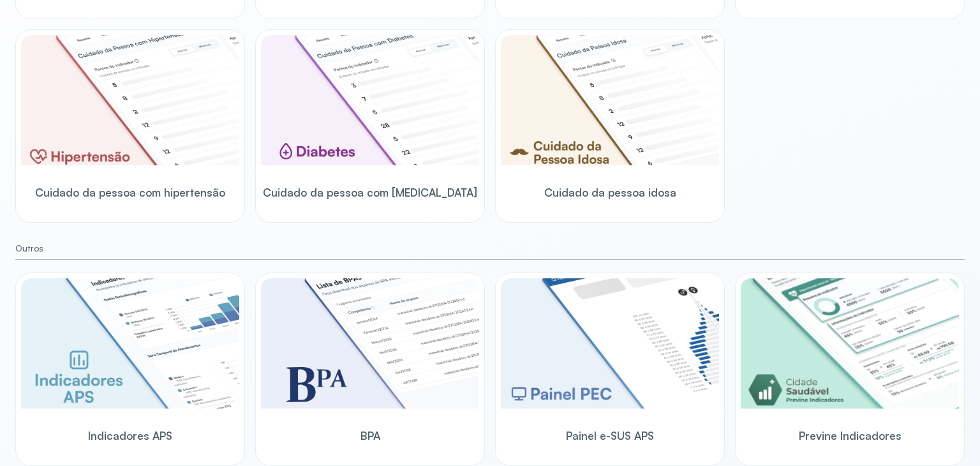 This screenshot has width=980, height=466. I want to click on img: hypertension.png, so click(130, 100).